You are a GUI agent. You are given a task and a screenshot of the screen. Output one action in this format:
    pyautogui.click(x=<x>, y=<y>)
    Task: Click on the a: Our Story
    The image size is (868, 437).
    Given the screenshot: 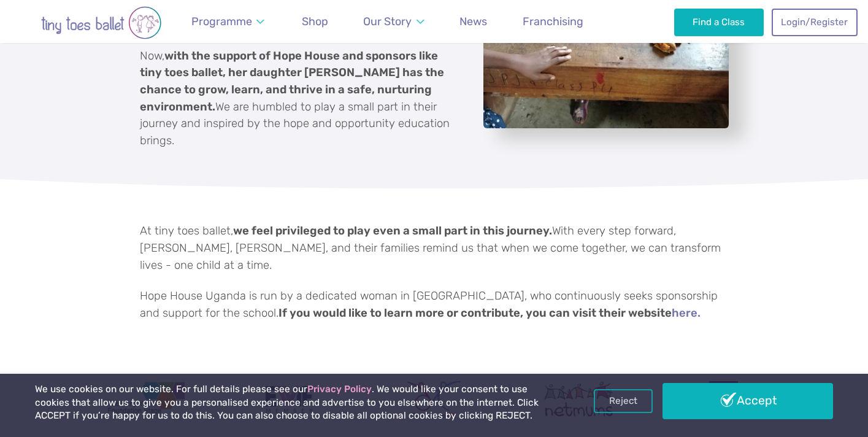 What is the action you would take?
    pyautogui.click(x=394, y=21)
    